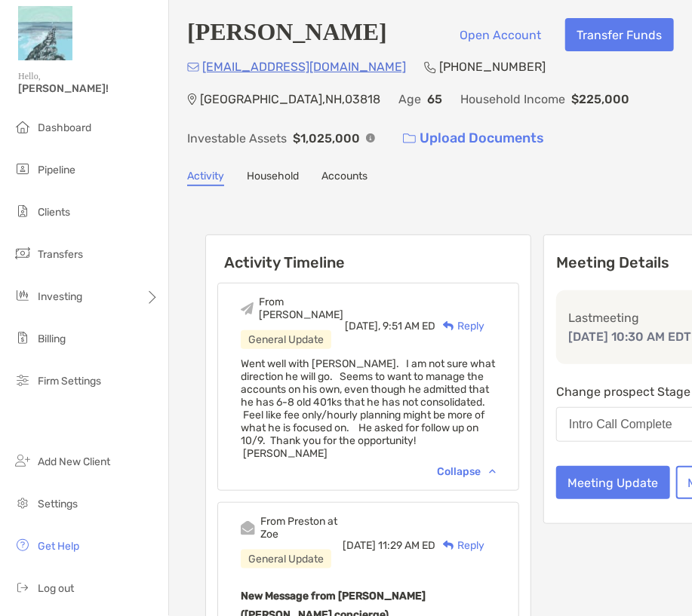 This screenshot has width=692, height=616. I want to click on p: Investable Assets, so click(237, 138).